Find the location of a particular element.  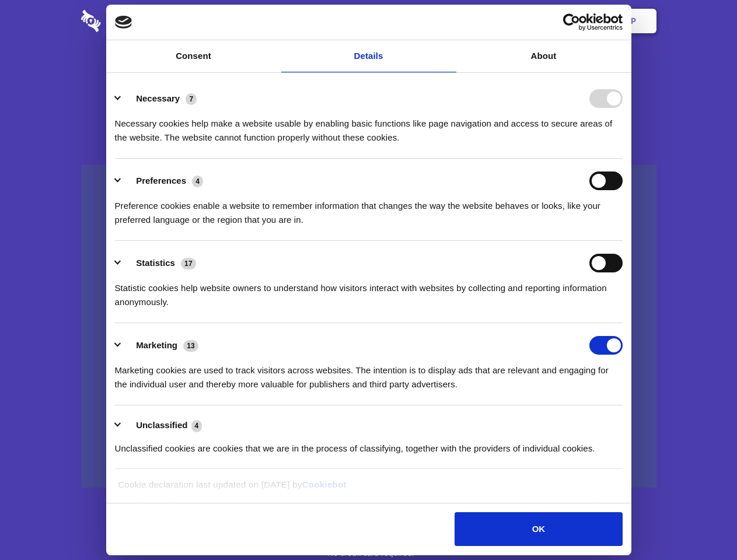

h4: Auto-redaction of sensitive data, encrypted data sharing and self-destructing private chats. Shar... is located at coordinates (369, 125).